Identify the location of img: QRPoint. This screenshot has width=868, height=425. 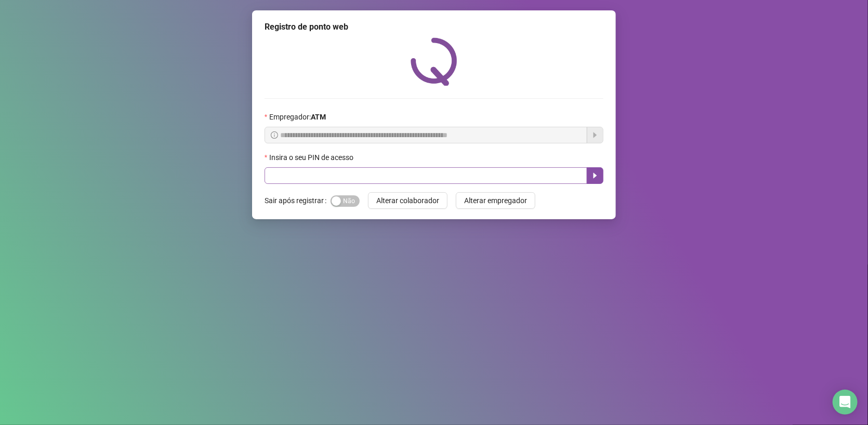
(434, 61).